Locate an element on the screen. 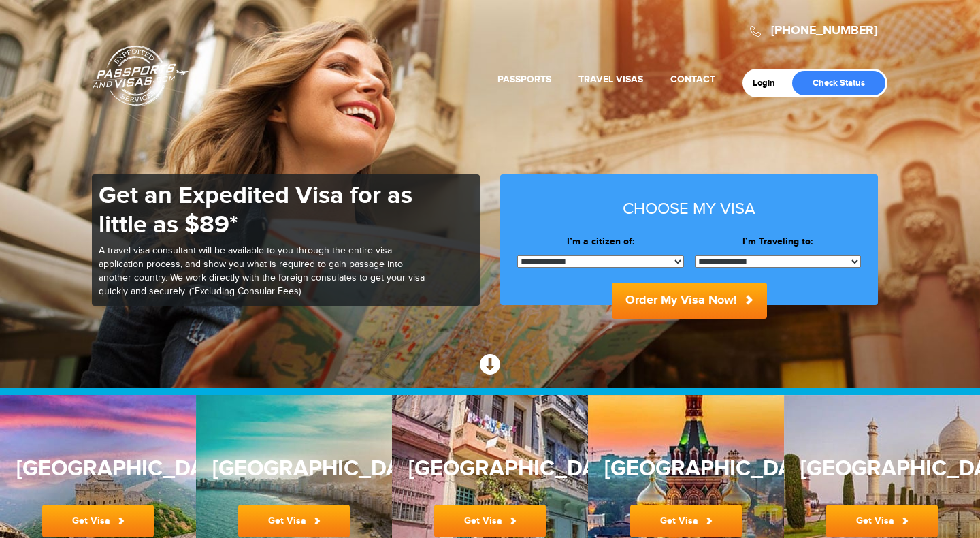  p: A travel visa consultant will be available to you through the entire visa application process, an... is located at coordinates (262, 271).